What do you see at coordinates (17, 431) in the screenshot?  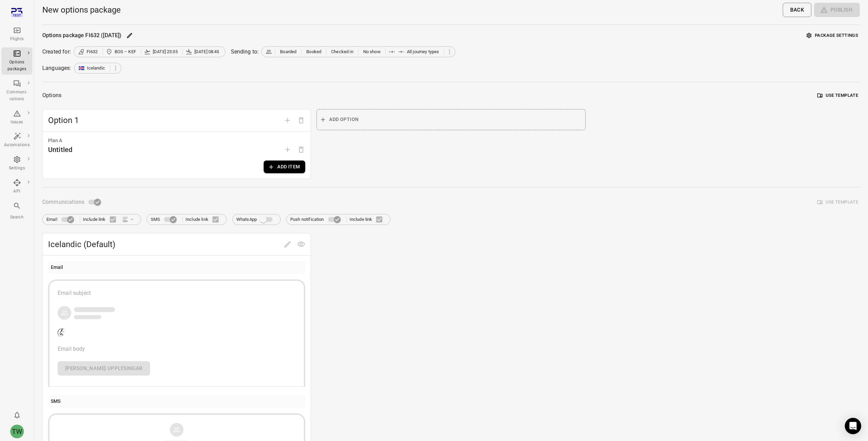 I see `div: TW` at bounding box center [17, 431].